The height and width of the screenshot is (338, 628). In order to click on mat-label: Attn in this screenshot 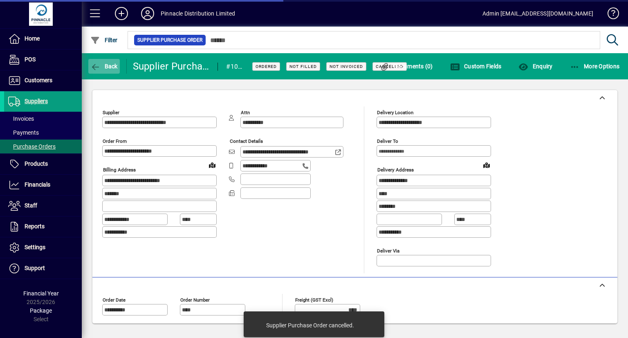, I will do `click(245, 112)`.